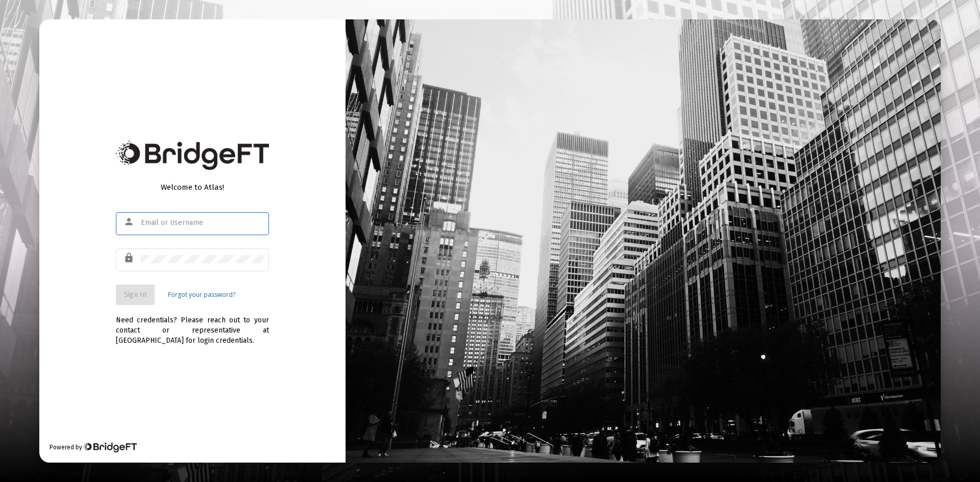 The image size is (980, 482). Describe the element at coordinates (130, 222) in the screenshot. I see `mat-icon: person` at that location.